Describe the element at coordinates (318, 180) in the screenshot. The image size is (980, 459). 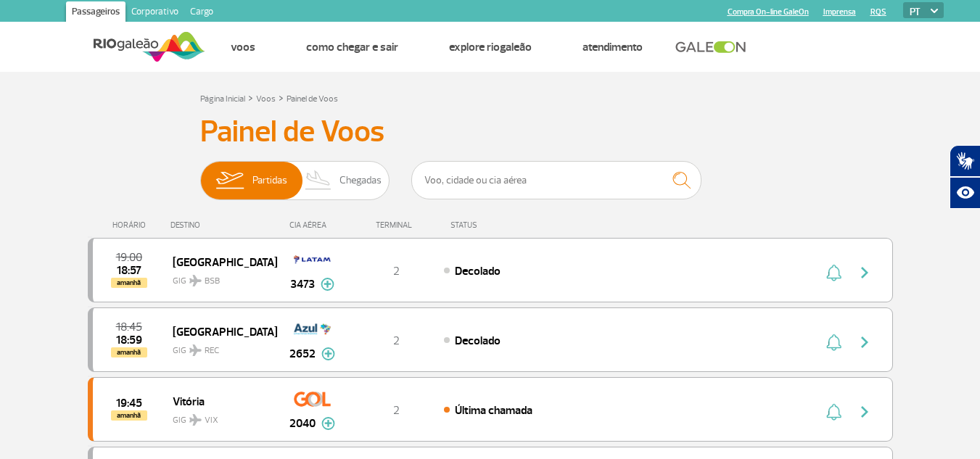
I see `img: slider-desembarque` at that location.